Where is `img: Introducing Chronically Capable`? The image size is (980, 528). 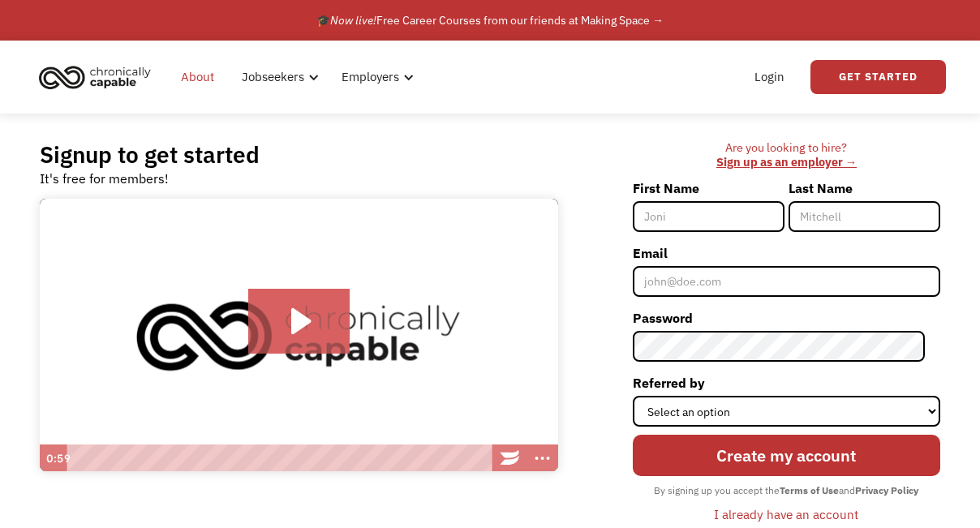 img: Introducing Chronically Capable is located at coordinates (299, 336).